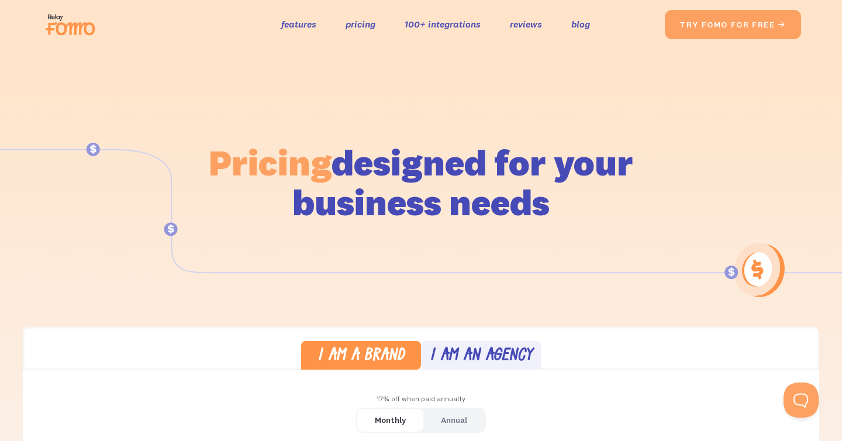  I want to click on div: 17% off when paid annually, so click(421, 399).